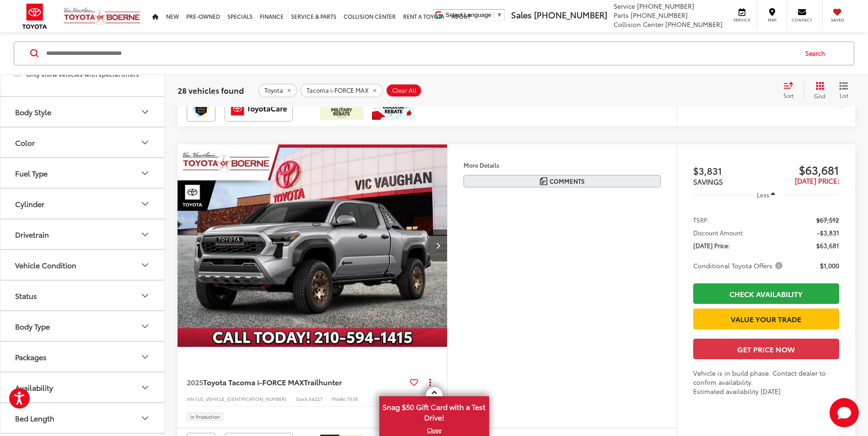  I want to click on a: Check Availability, so click(766, 294).